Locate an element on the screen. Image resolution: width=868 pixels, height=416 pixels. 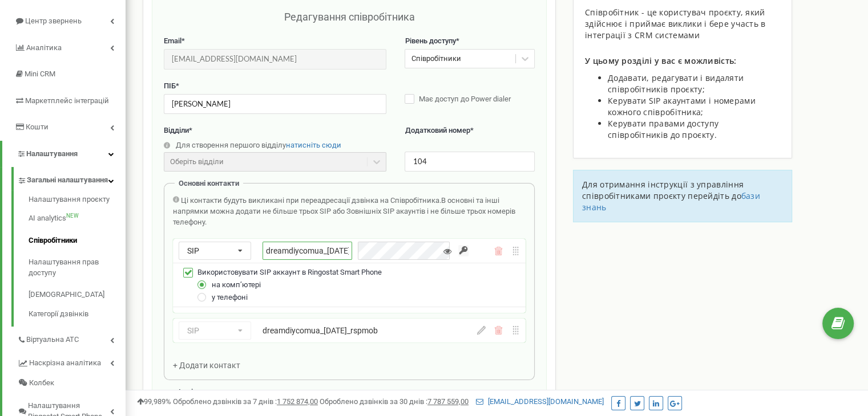
span: Оброблено дзвінків за 7 днів : is located at coordinates (245, 401).